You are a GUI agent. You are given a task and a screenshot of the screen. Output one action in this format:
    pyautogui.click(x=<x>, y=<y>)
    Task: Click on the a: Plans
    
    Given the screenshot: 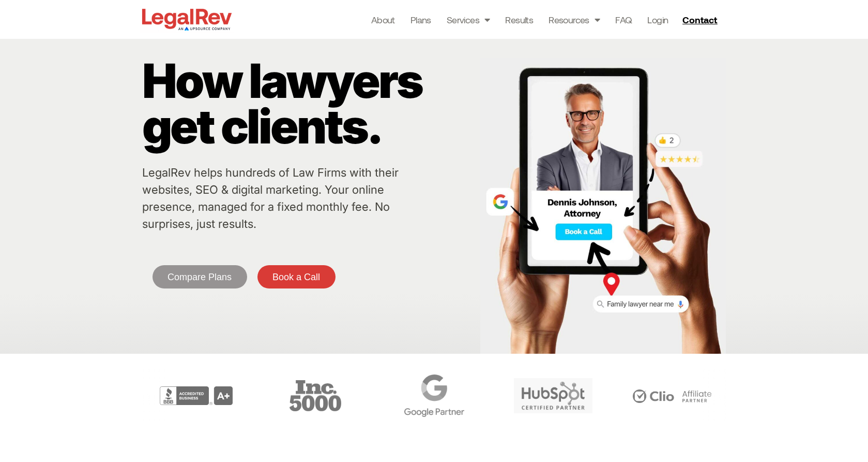 What is the action you would take?
    pyautogui.click(x=421, y=20)
    